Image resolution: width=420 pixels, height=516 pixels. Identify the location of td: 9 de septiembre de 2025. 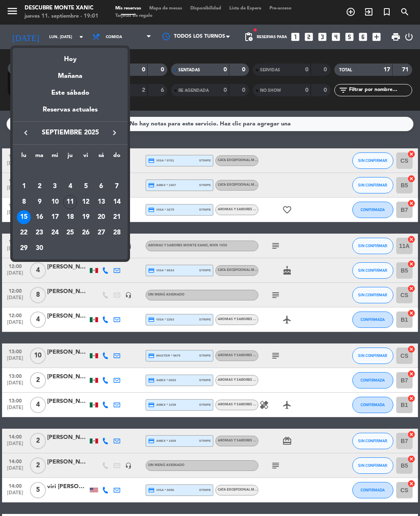
(39, 202).